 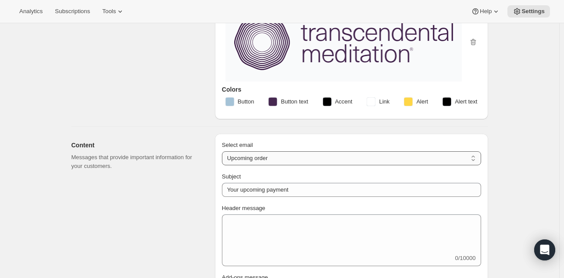 What do you see at coordinates (109, 11) in the screenshot?
I see `span: Tools` at bounding box center [109, 11].